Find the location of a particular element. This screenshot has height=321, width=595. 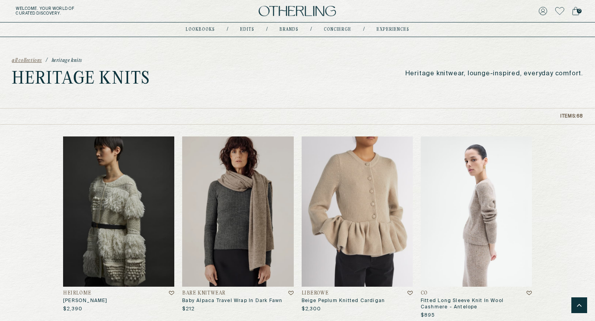

p: $2,390 is located at coordinates (73, 309).